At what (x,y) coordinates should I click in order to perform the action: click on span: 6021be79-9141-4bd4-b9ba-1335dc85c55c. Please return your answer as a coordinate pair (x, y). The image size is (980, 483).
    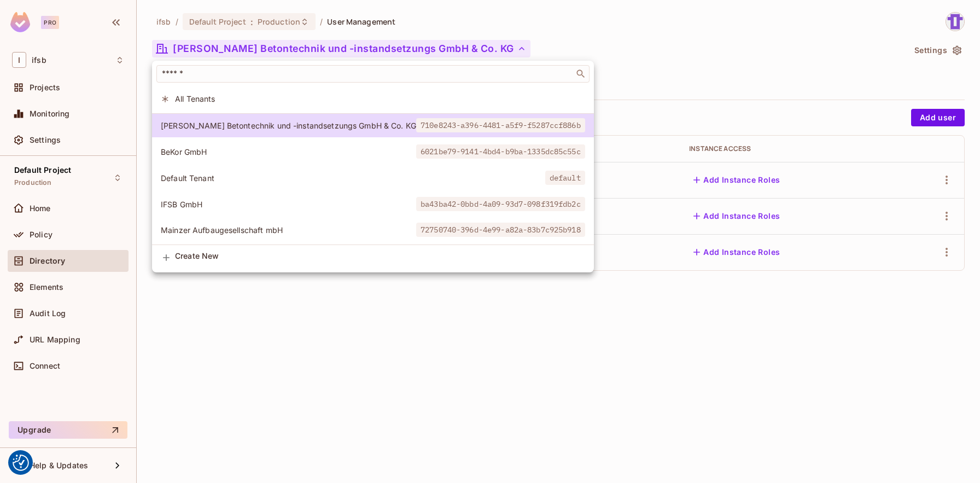
    Looking at the image, I should click on (501, 152).